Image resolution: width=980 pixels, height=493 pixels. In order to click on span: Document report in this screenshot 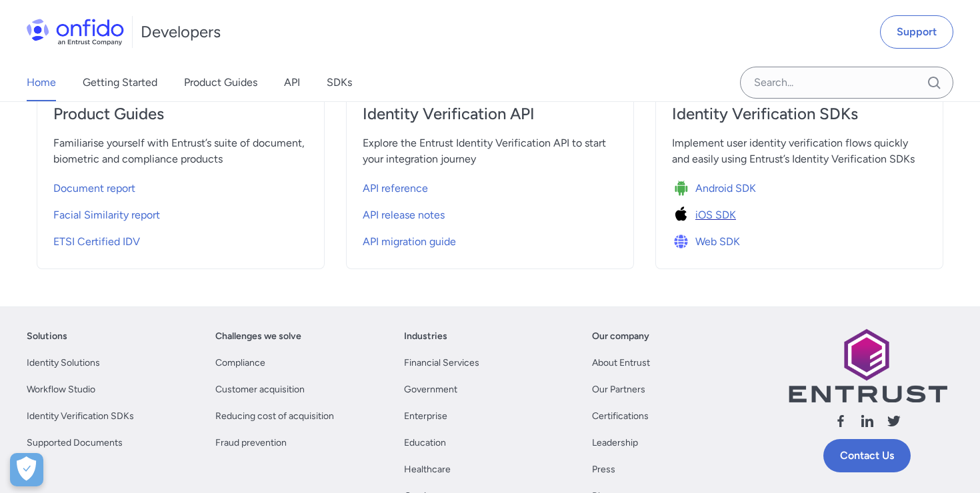, I will do `click(94, 188)`.